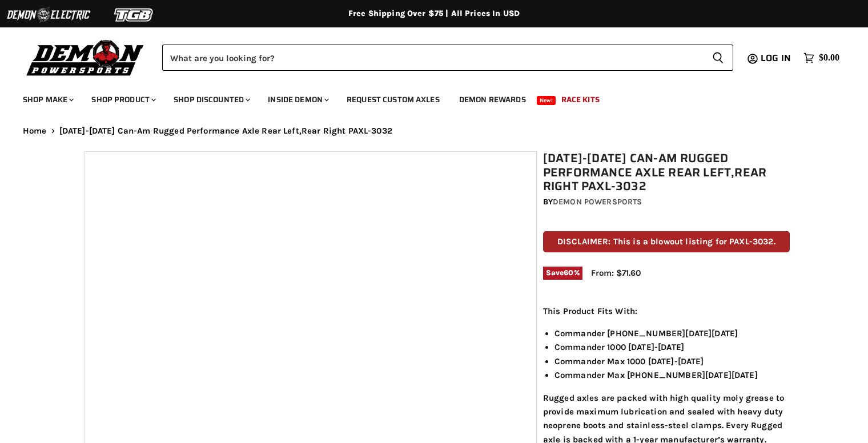 This screenshot has height=443, width=868. Describe the element at coordinates (666, 242) in the screenshot. I see `p: DISCLAIMER: This is a blowout listing for PAXL-3032.` at that location.